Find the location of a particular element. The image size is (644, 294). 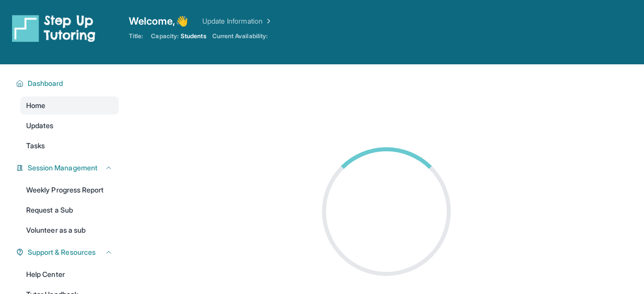

span: Tasks is located at coordinates (35, 146).